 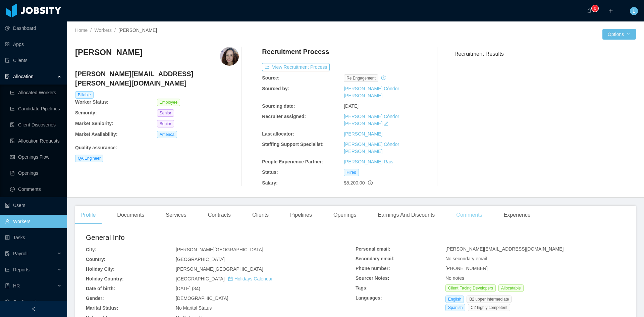 I want to click on span: QA Engineer, so click(x=89, y=158).